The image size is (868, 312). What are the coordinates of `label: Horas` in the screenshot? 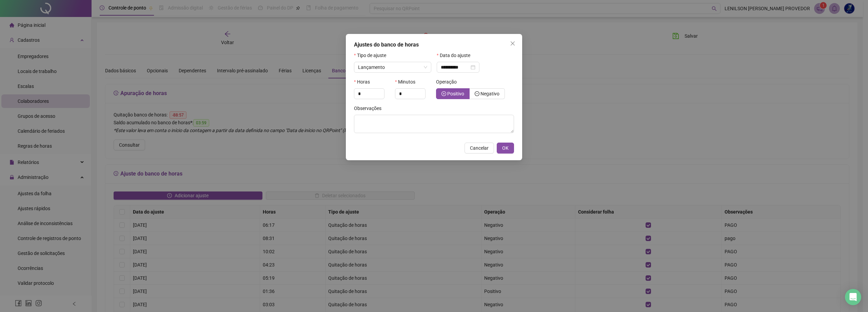 It's located at (364, 82).